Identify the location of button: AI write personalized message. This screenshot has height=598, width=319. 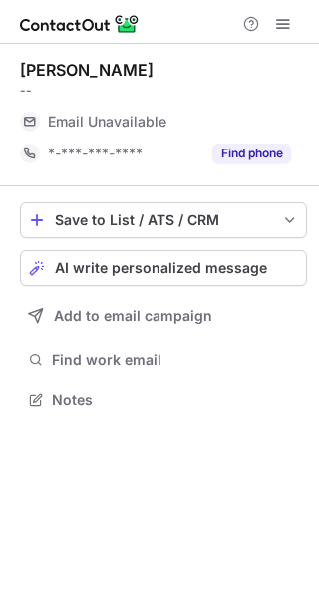
(163, 268).